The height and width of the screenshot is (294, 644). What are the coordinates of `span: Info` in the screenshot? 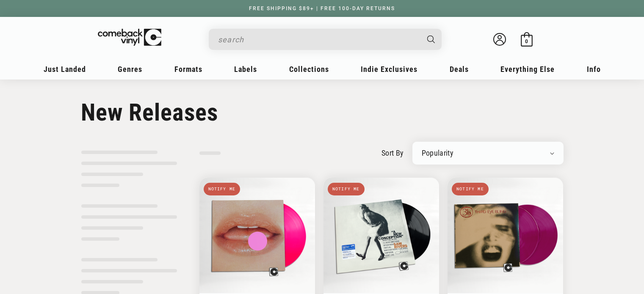 It's located at (594, 69).